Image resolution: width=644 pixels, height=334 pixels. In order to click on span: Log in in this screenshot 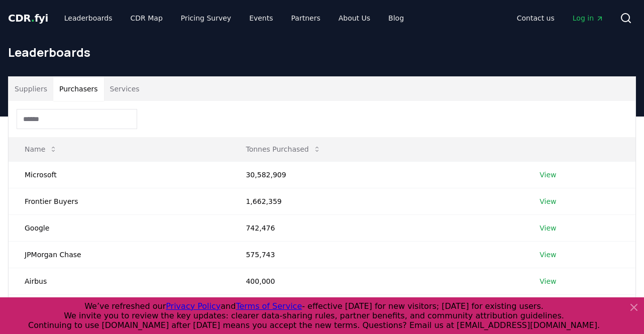, I will do `click(588, 18)`.